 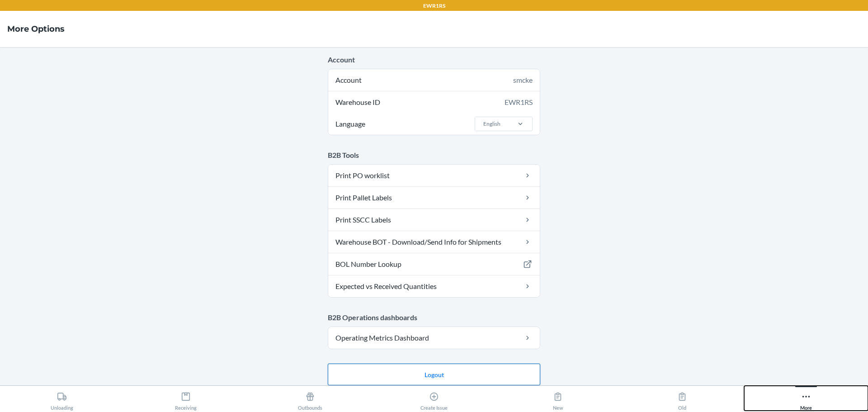 What do you see at coordinates (434, 242) in the screenshot?
I see `a: Warehouse BOT - Download/Send Info for Shipments` at bounding box center [434, 242].